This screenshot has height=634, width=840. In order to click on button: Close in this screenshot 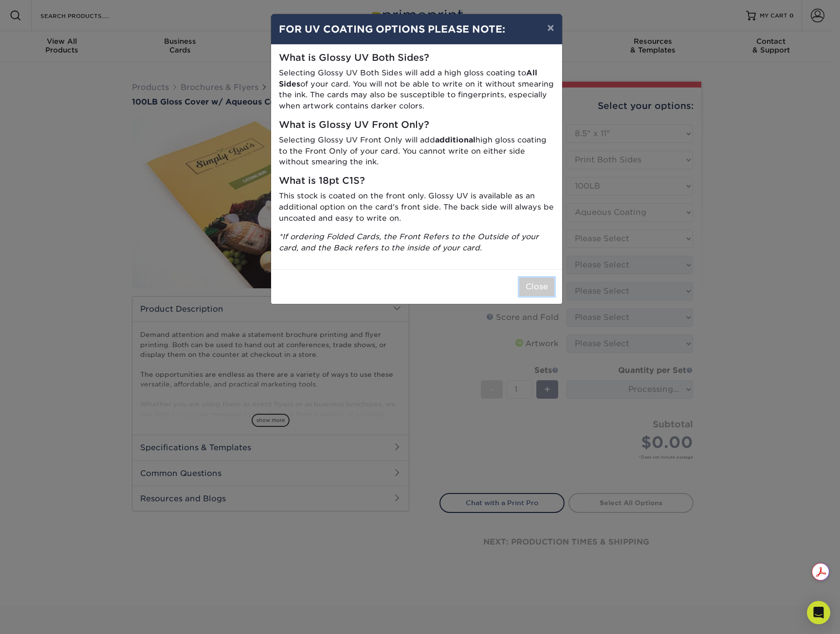, I will do `click(537, 287)`.